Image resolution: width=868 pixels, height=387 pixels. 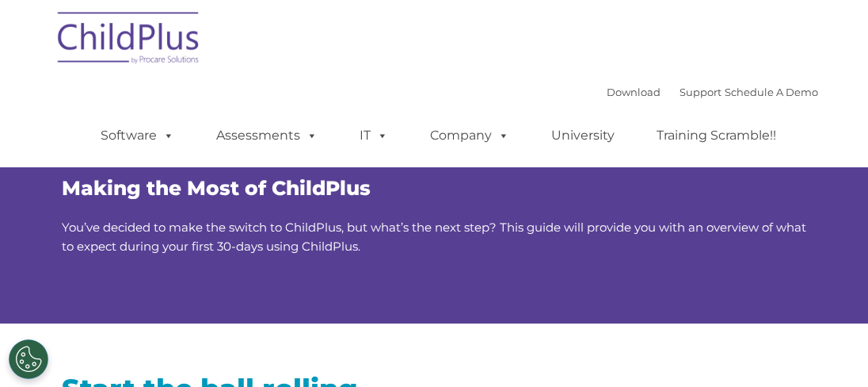 I want to click on img: ChildPlus by Procare Solutions, so click(x=129, y=40).